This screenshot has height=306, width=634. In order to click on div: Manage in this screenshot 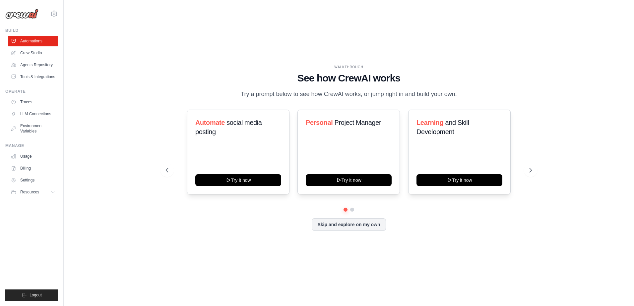, I will do `click(31, 146)`.